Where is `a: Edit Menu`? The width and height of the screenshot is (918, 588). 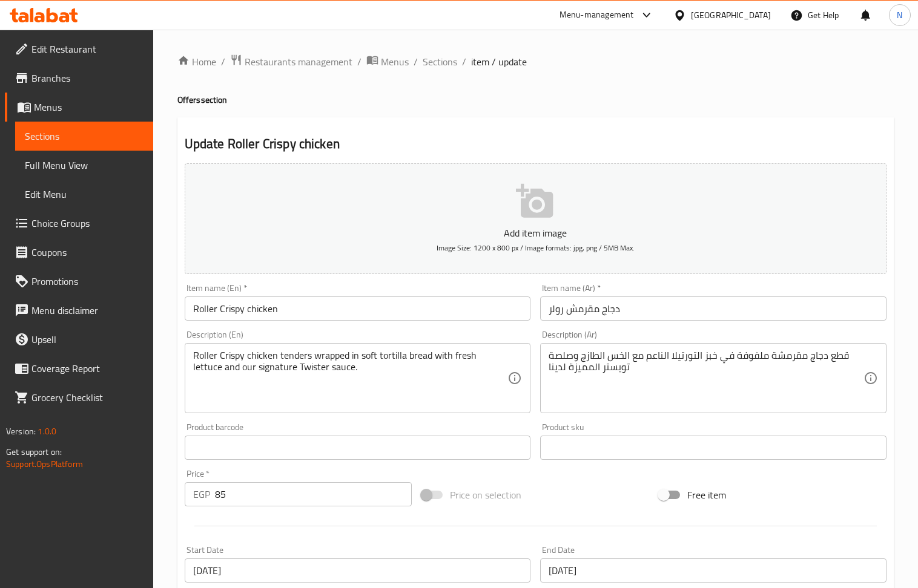 a: Edit Menu is located at coordinates (84, 195).